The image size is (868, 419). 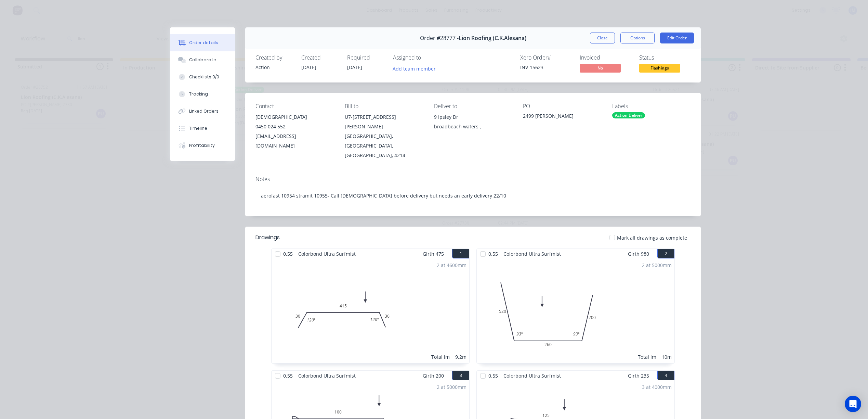 I want to click on div: Action Deliver, so click(x=629, y=115).